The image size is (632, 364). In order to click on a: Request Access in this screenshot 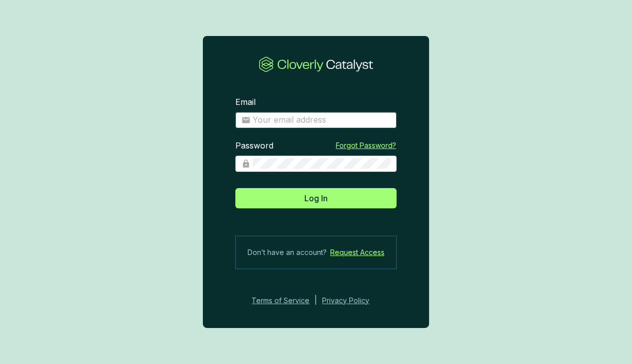, I will do `click(357, 252)`.